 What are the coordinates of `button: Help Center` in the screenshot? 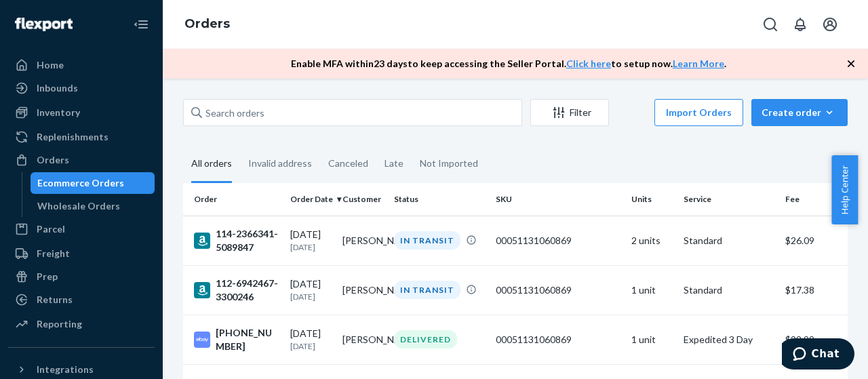 It's located at (845, 190).